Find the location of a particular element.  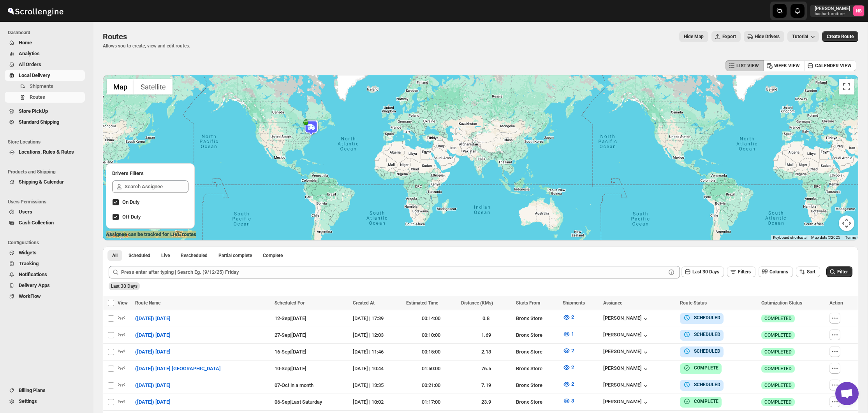

span: Standard Shipping is located at coordinates (39, 122).